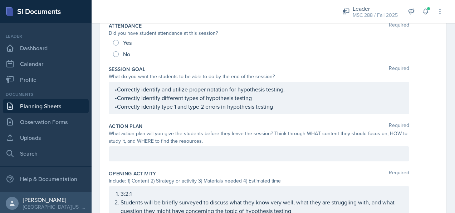  What do you see at coordinates (375, 15) in the screenshot?
I see `div: MSC 288 / Fall 2025` at bounding box center [375, 15].